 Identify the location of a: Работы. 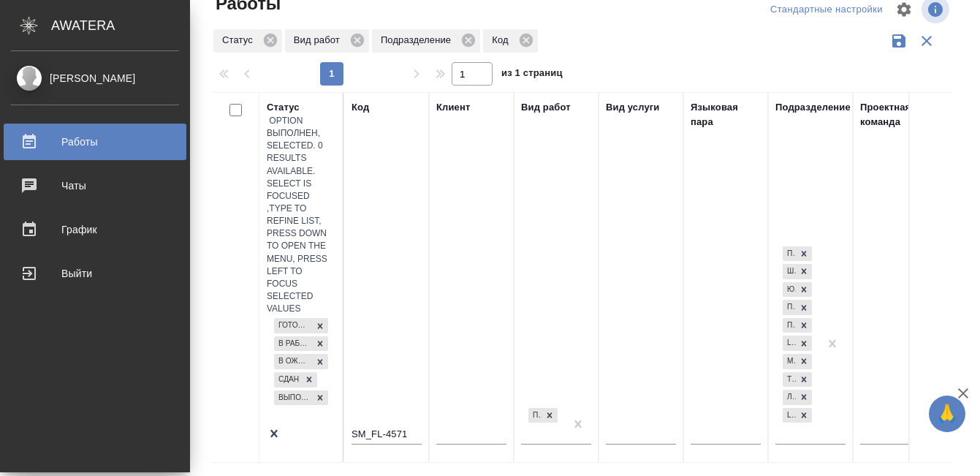
(95, 142).